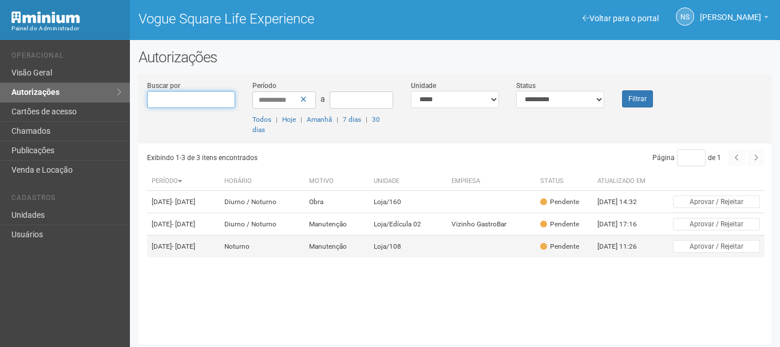  What do you see at coordinates (289, 120) in the screenshot?
I see `a: Hoje` at bounding box center [289, 120].